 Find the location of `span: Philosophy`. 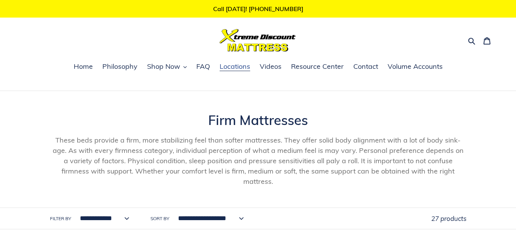

span: Philosophy is located at coordinates (120, 66).